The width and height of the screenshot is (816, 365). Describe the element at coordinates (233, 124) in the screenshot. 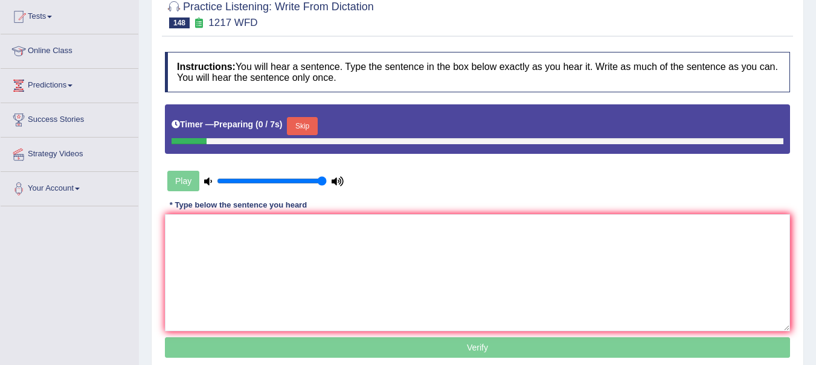

I see `b: Preparing` at that location.